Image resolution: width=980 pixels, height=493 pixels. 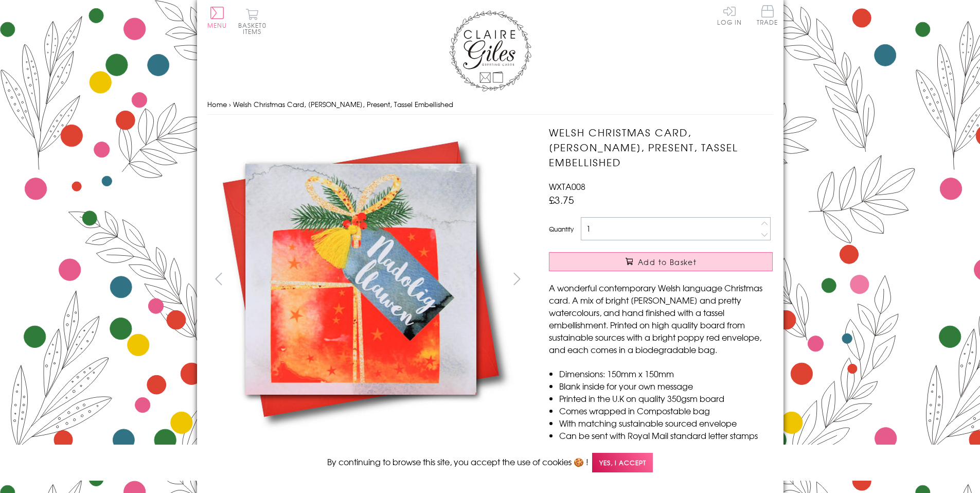 I want to click on img: Claire Giles Greetings Cards, so click(x=490, y=51).